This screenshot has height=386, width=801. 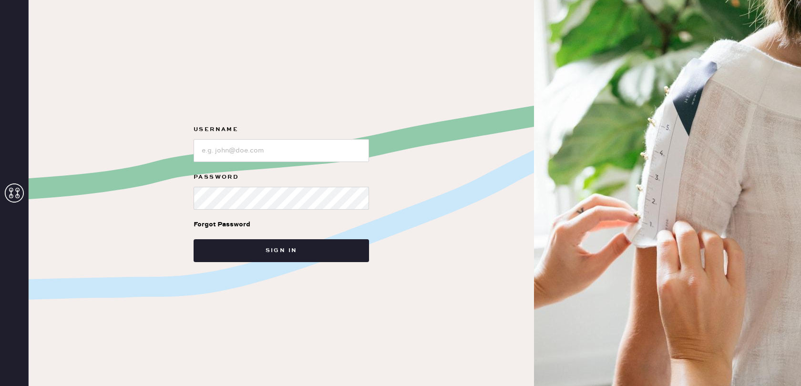 What do you see at coordinates (281, 130) in the screenshot?
I see `label: Username` at bounding box center [281, 130].